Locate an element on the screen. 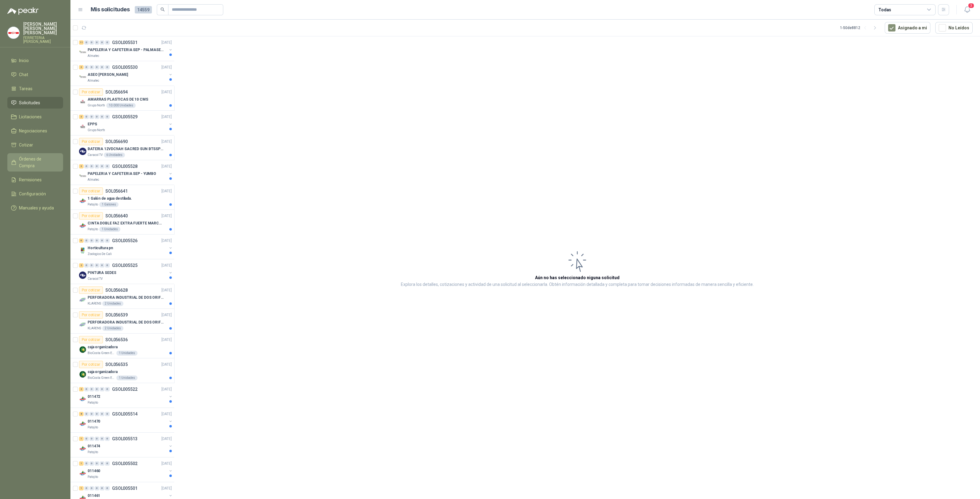 The width and height of the screenshot is (980, 499). div: 1 Unidades is located at coordinates (127, 378).